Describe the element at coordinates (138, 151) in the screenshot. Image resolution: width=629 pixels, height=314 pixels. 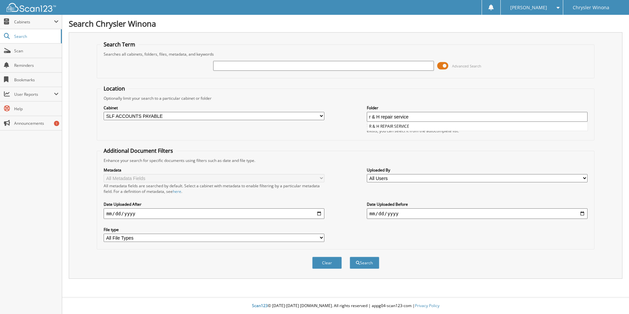
I see `legend: Additional Document Filters` at that location.